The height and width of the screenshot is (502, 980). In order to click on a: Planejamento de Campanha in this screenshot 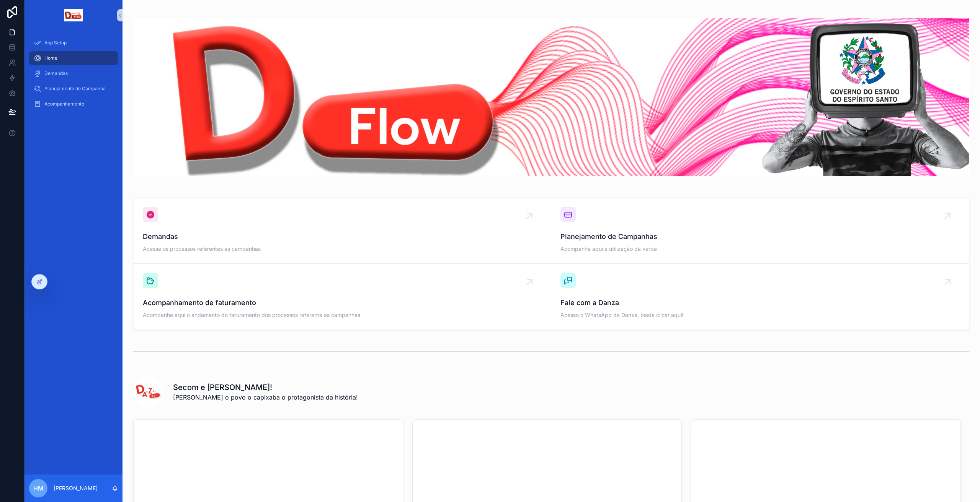, I will do `click(74, 89)`.